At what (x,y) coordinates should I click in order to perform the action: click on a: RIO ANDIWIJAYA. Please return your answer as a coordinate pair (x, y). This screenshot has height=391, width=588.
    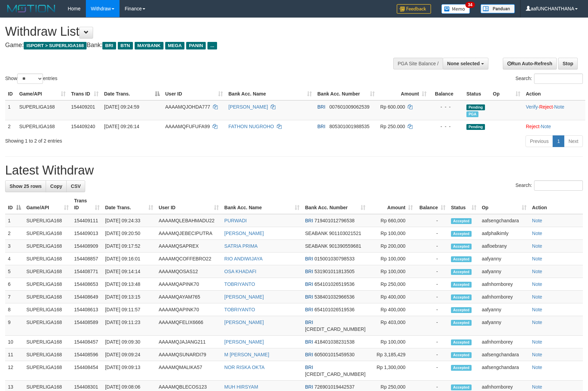
    Looking at the image, I should click on (244, 259).